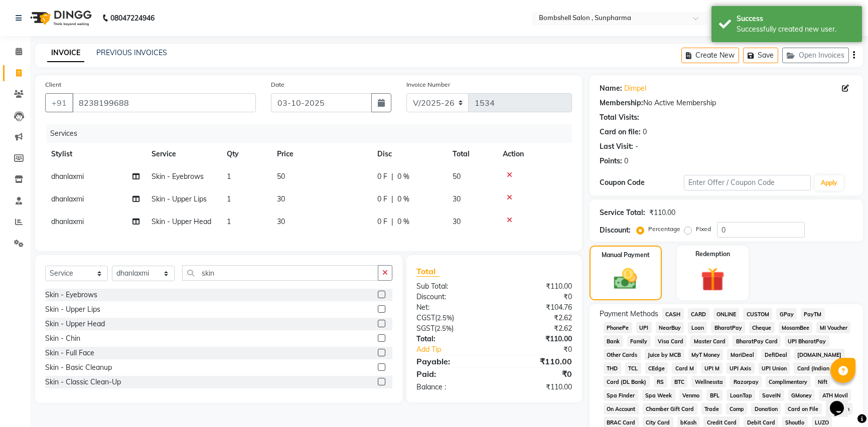  I want to click on span: Spa Week, so click(658, 396).